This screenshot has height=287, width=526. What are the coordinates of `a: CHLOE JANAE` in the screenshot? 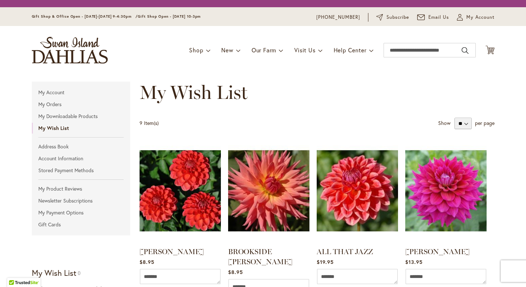 It's located at (445, 191).